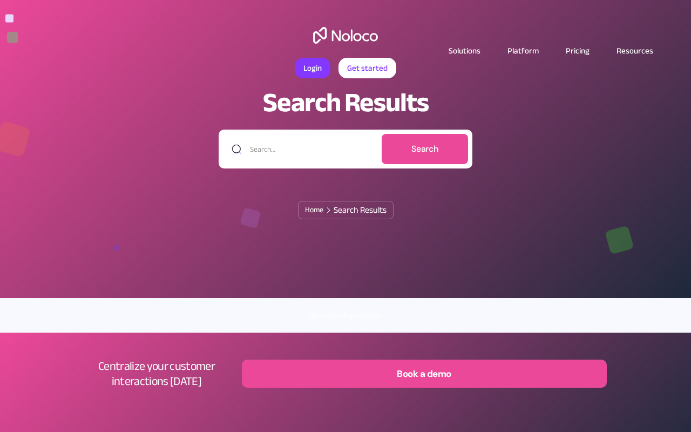 The height and width of the screenshot is (432, 691). I want to click on a: Resources, so click(635, 51).